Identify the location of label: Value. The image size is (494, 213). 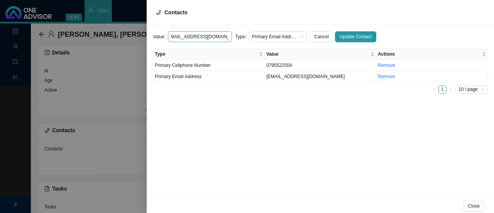
(160, 37).